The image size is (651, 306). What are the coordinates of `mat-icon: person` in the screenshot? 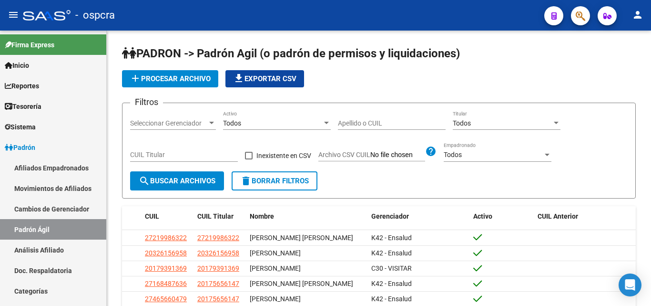 It's located at (638, 15).